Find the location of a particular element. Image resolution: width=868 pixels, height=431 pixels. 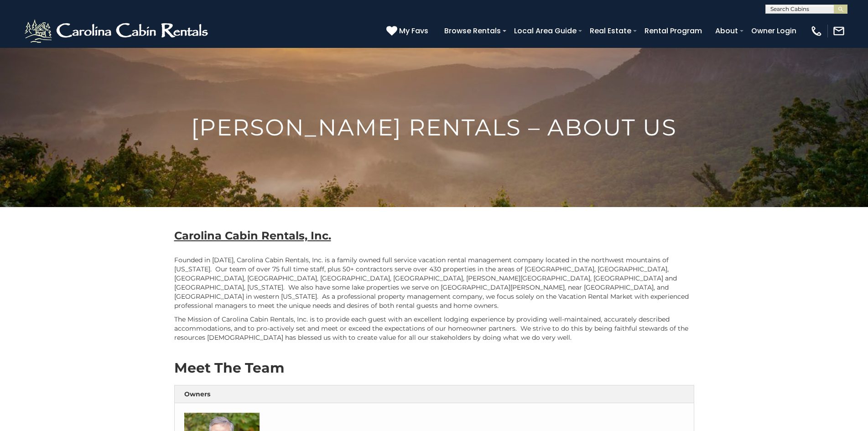

strong: Owners is located at coordinates (197, 394).